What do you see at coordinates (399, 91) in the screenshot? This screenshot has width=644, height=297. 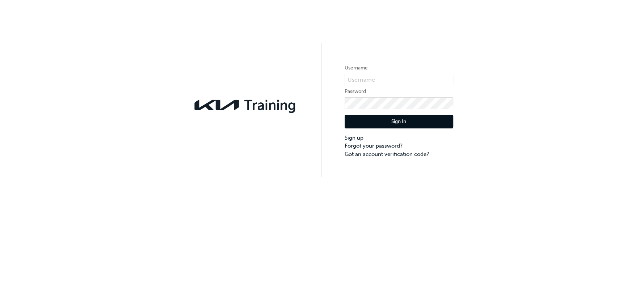 I see `label: Password` at bounding box center [399, 91].